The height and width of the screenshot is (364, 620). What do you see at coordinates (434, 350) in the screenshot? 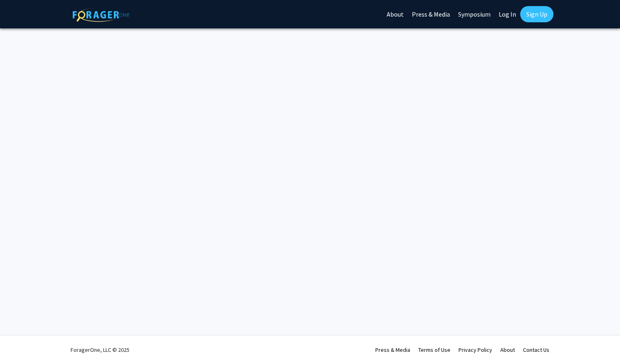
I see `a: Terms of Use` at bounding box center [434, 350].